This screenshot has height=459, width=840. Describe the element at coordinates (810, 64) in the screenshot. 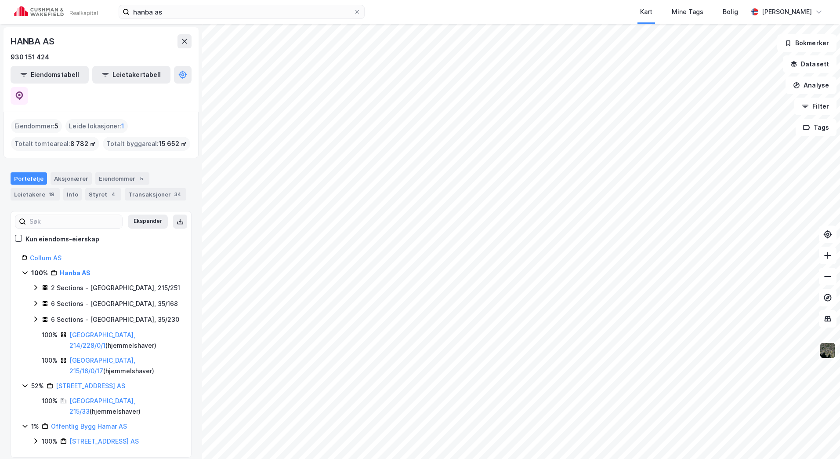

I see `button: Datasett` at that location.